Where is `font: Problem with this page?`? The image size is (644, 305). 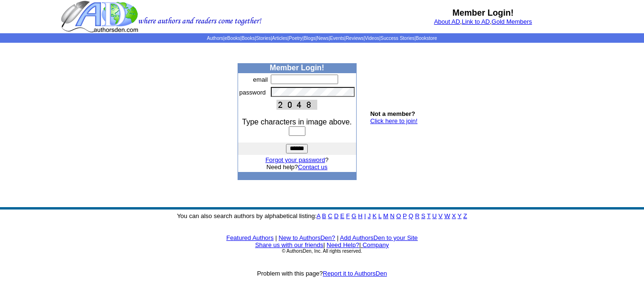 font: Problem with this page? is located at coordinates (322, 273).